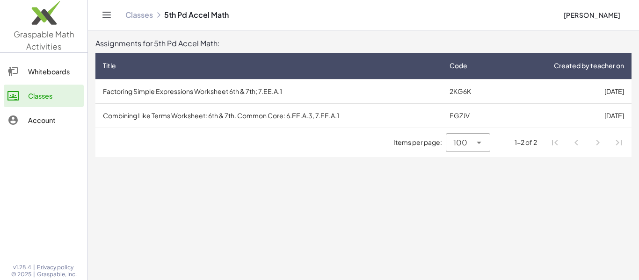  What do you see at coordinates (587, 143) in the screenshot?
I see `nav: Pagination Navigation` at bounding box center [587, 143].